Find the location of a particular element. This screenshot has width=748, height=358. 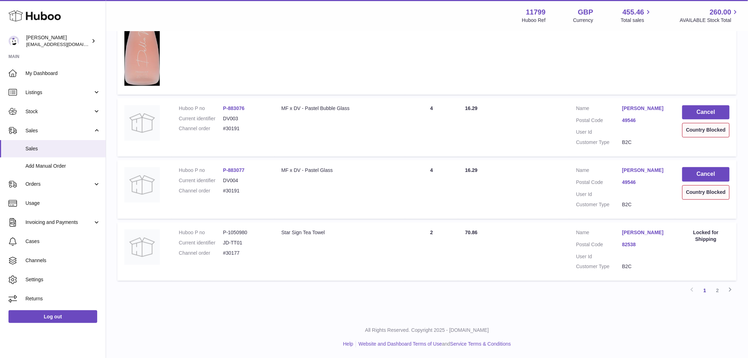

a: 260.00 AVAILABLE Stock Total is located at coordinates (710, 16).